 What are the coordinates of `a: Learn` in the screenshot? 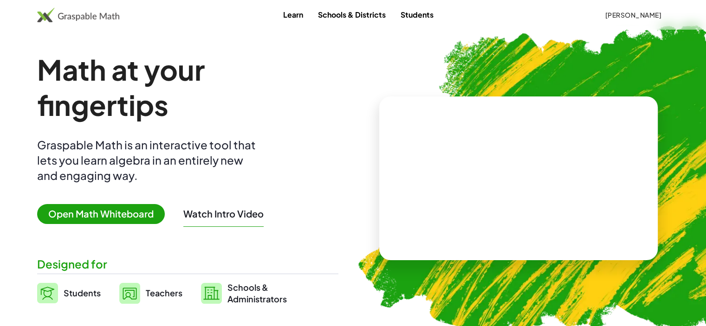 It's located at (293, 14).